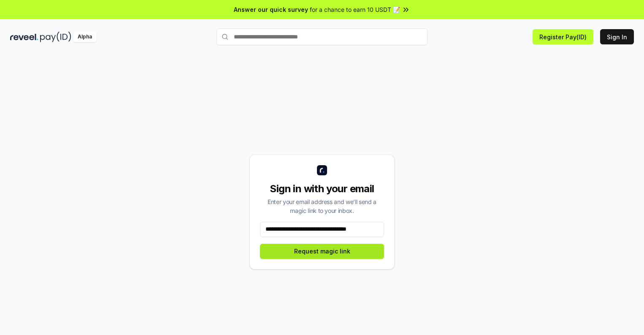  Describe the element at coordinates (24, 37) in the screenshot. I see `img: reveel_dark` at that location.